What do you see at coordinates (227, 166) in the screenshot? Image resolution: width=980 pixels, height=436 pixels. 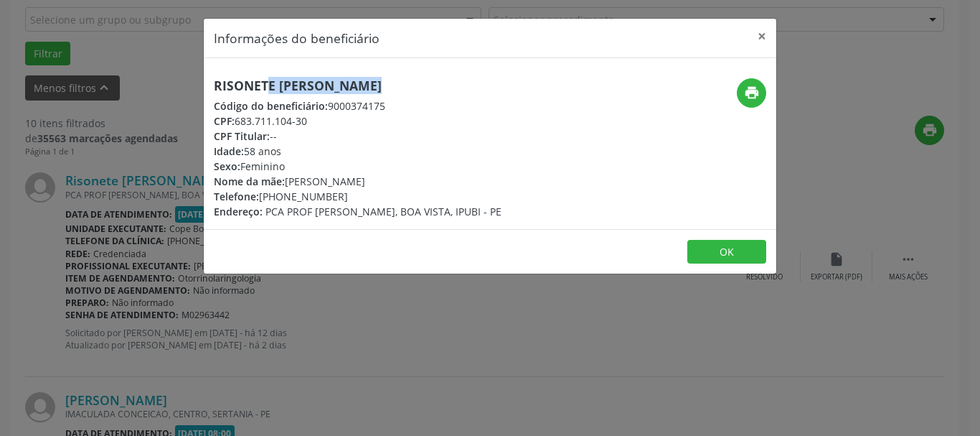 I see `span: Sexo:` at bounding box center [227, 166].